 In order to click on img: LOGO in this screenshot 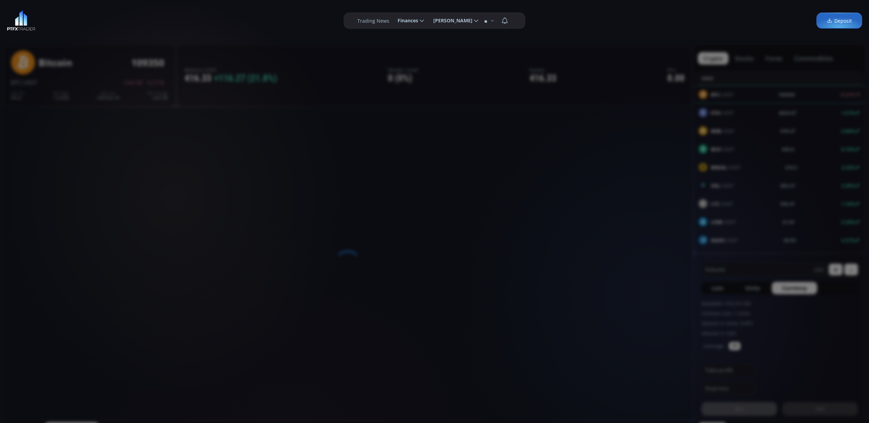, I will do `click(21, 21)`.